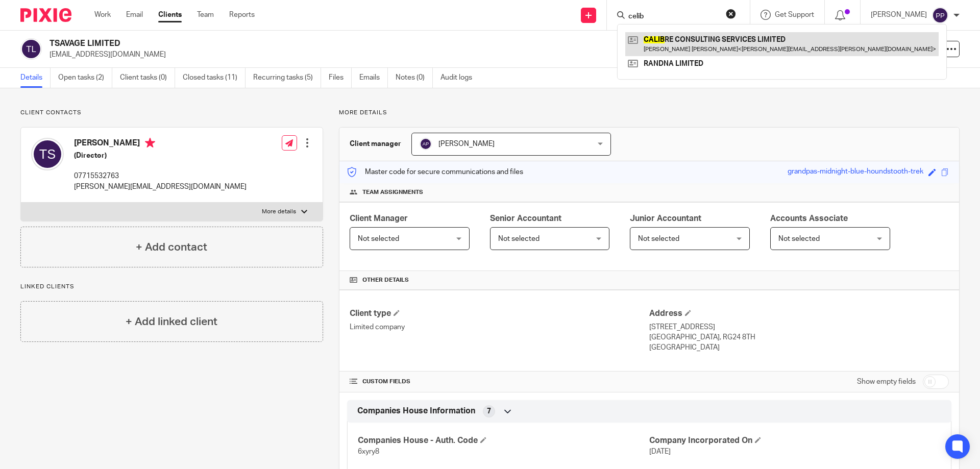  What do you see at coordinates (170, 15) in the screenshot?
I see `a: Clients` at bounding box center [170, 15].